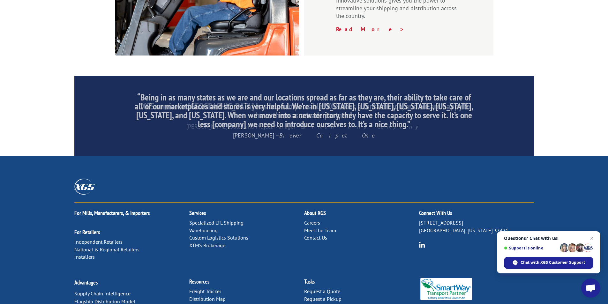  Describe the element at coordinates (85, 186) in the screenshot. I see `img: XGS_Logos_ALL_2024_All_White` at that location.